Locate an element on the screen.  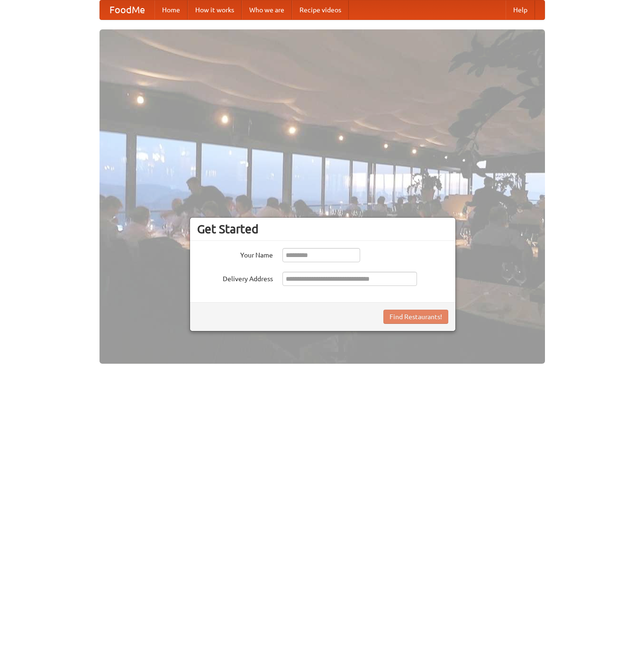
label: Your Name is located at coordinates (235, 253).